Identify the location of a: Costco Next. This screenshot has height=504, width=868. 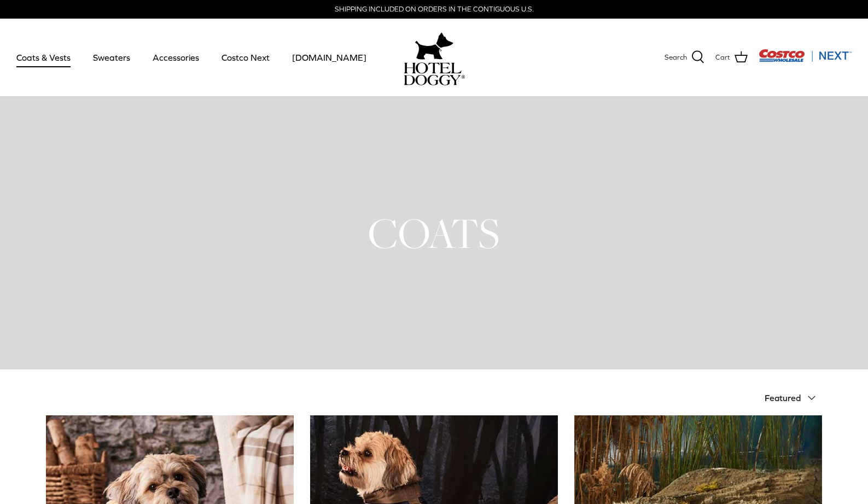
(245, 58).